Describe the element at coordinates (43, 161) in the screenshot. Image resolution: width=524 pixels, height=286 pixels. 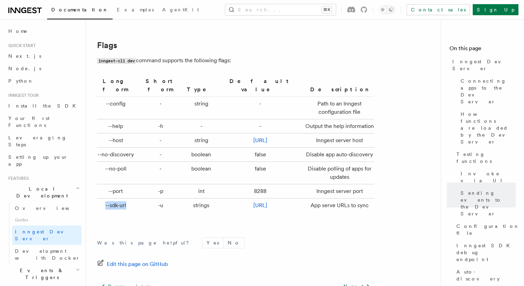
I see `a: Setting up your app` at that location.